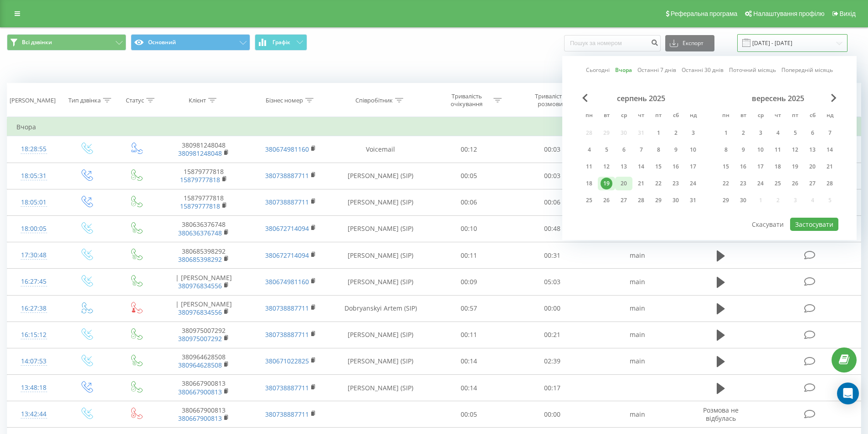 The width and height of the screenshot is (868, 434). What do you see at coordinates (33, 255) in the screenshot?
I see `div: 17:30:48` at bounding box center [33, 255].